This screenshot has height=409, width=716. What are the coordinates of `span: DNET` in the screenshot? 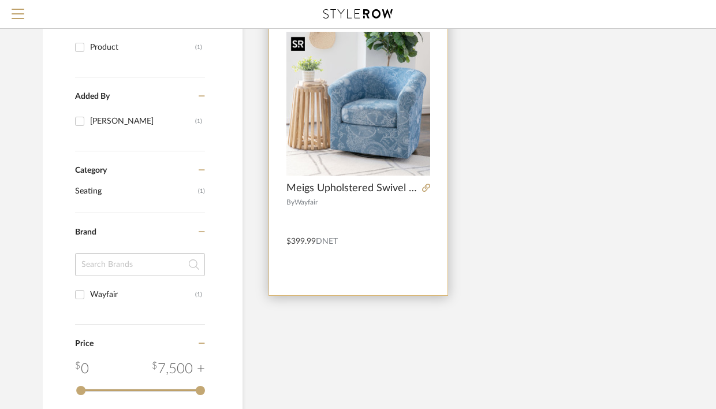 It's located at (327, 242).